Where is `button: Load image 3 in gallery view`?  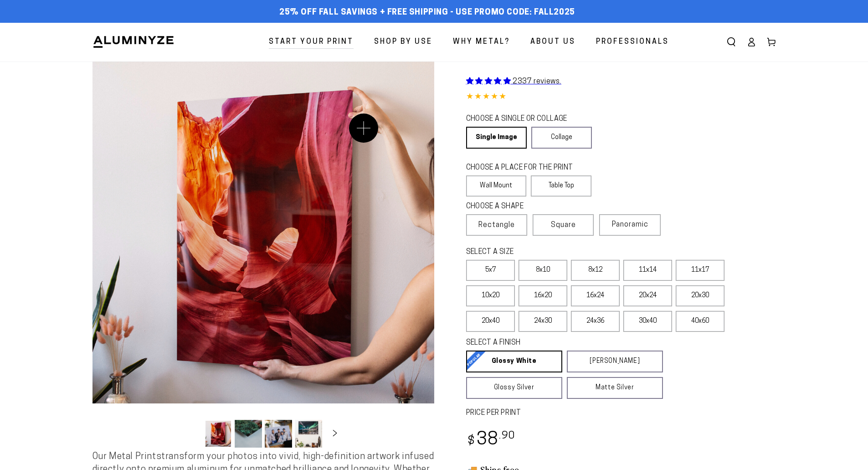 button: Load image 3 in gallery view is located at coordinates (279, 434).